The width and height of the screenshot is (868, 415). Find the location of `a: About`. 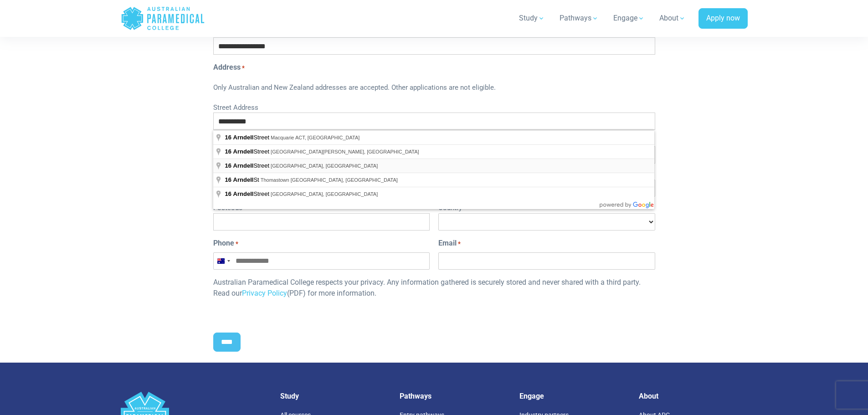

a: About is located at coordinates (673, 18).